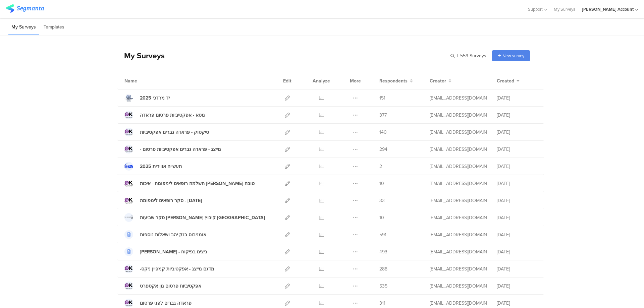 The height and width of the screenshot is (308, 644). Describe the element at coordinates (197, 183) in the screenshot. I see `div: השלמה רופאים לימפומה - איכות חיים טובה` at that location.